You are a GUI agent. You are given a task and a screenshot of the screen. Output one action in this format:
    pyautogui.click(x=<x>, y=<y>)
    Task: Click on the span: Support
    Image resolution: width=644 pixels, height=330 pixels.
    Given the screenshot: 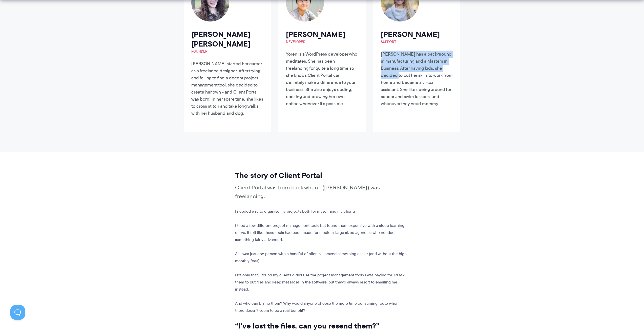 What is the action you would take?
    pyautogui.click(x=417, y=42)
    